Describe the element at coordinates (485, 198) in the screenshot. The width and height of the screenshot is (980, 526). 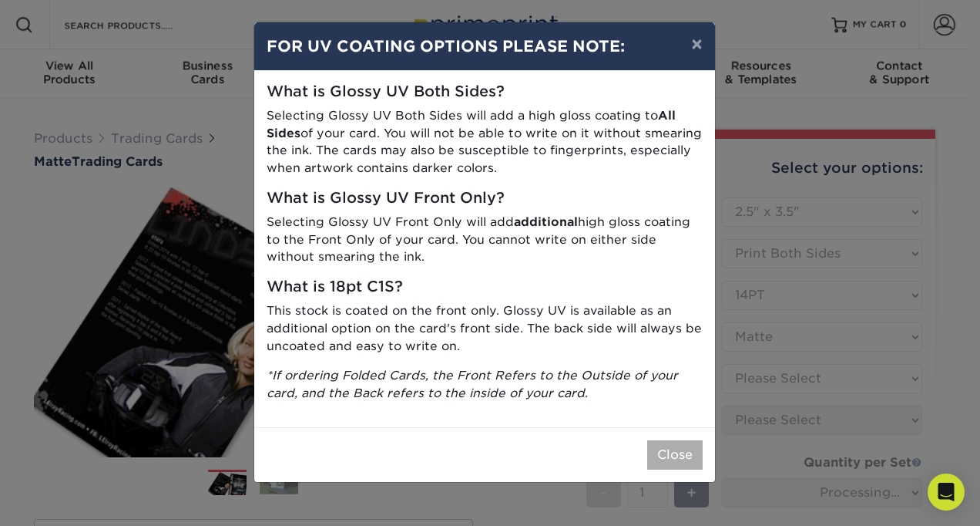
I see `h5: What is Glossy UV Front Only?` at that location.